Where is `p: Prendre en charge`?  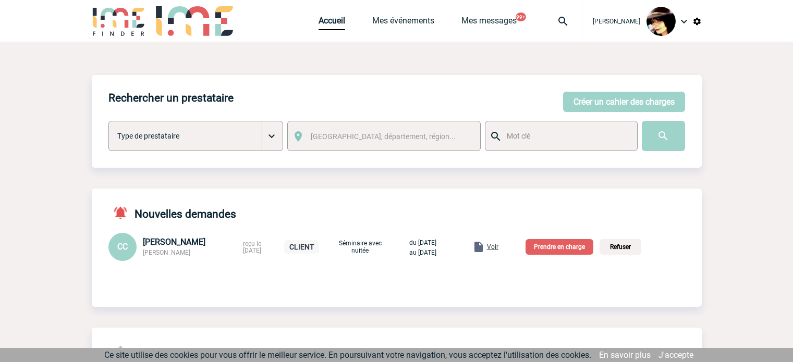
p: Prendre en charge is located at coordinates (559, 247).